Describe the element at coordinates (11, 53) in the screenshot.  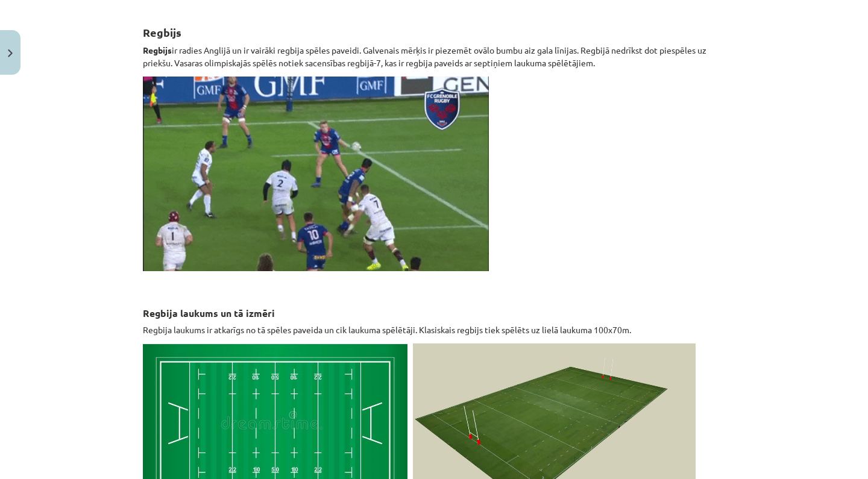
I see `img: icon-close-lesson-0947bae3869378f0d4975bcd49f059093ad1ed9edebbc8119c70593378902aed.svg` at that location.